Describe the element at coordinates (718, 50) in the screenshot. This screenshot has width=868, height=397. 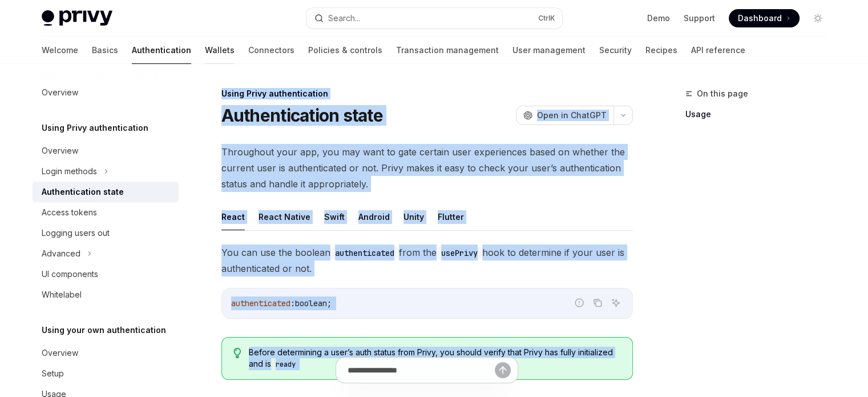
I see `a: API reference` at that location.